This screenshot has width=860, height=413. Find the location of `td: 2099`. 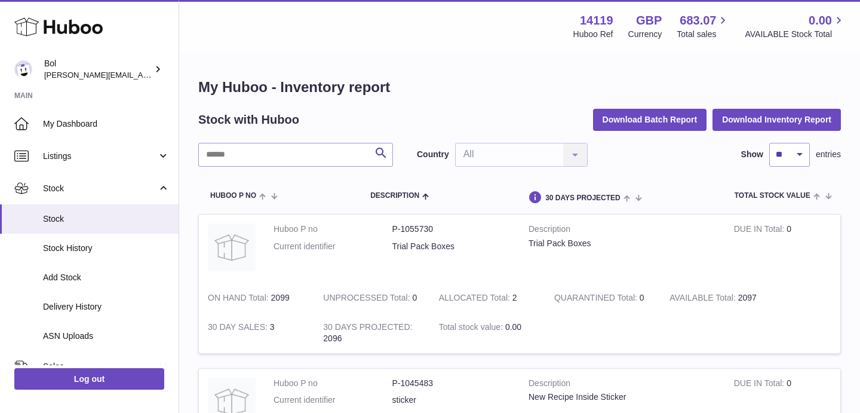

td: 2099 is located at coordinates (256, 298).